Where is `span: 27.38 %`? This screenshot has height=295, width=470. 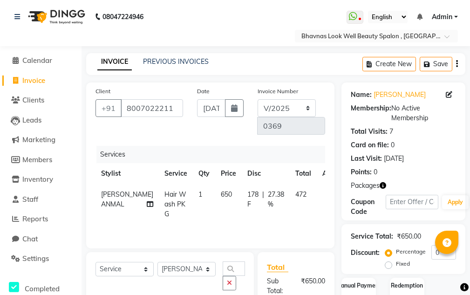
span: 27.38 % is located at coordinates (276, 199).